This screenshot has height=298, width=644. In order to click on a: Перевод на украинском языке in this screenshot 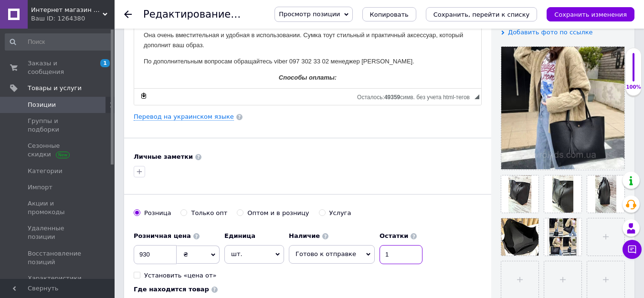, I will do `click(183, 117)`.